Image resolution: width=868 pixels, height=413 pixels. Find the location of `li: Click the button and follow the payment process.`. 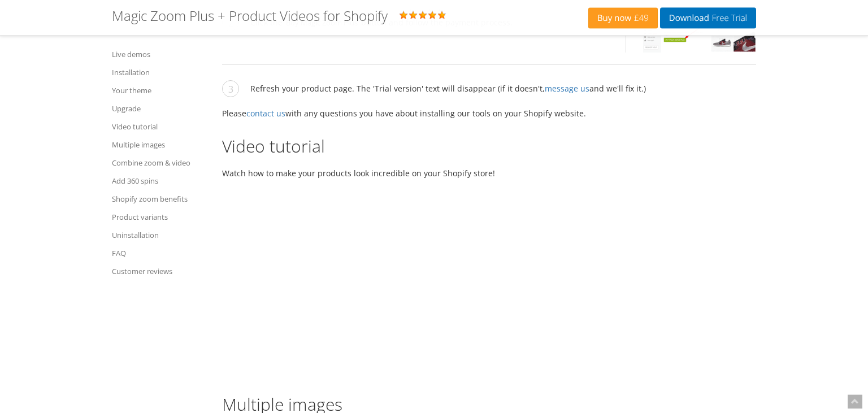

li: Click the button and follow the payment process. is located at coordinates (489, 40).